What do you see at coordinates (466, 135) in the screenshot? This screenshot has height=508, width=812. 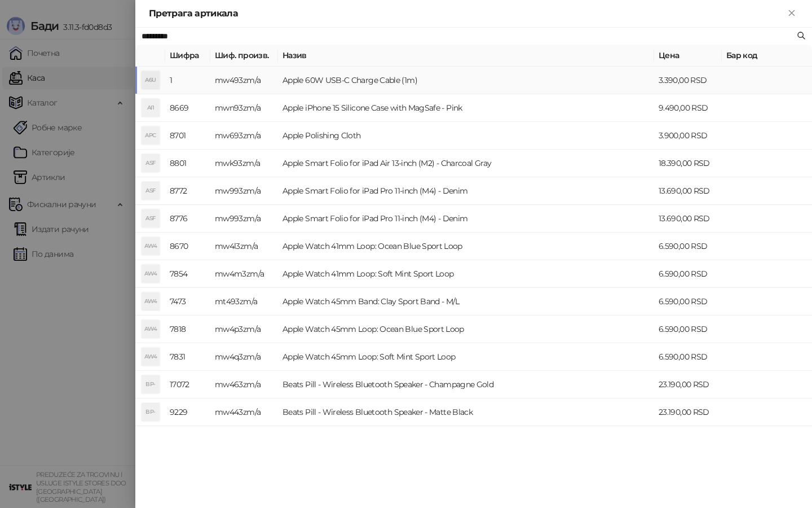 I see `td: Apple Polishing Cloth` at bounding box center [466, 135].